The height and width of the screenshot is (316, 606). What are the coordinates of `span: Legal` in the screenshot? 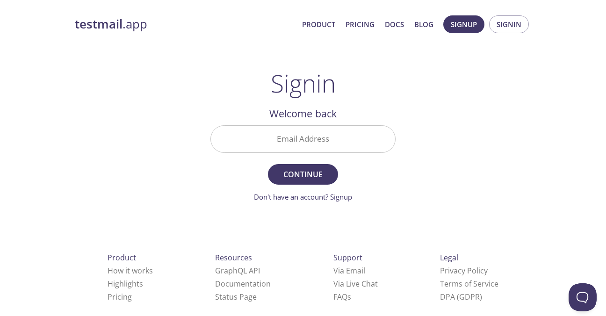 It's located at (449, 258).